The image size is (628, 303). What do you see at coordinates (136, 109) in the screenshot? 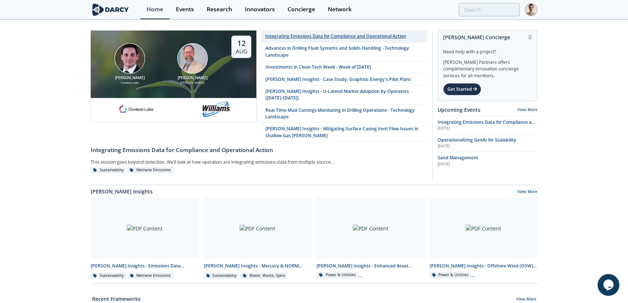
I see `img: 1682076415445-contextlabs.png` at bounding box center [136, 109].